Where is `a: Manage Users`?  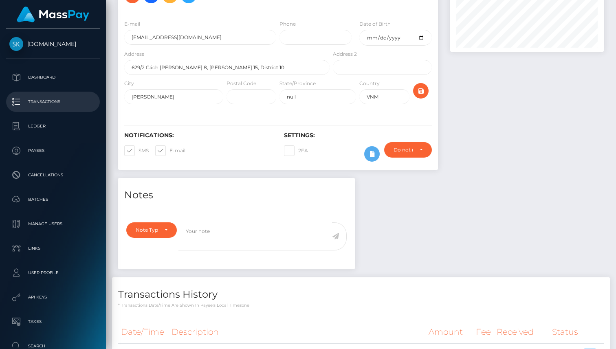
a: Manage Users is located at coordinates (53, 224).